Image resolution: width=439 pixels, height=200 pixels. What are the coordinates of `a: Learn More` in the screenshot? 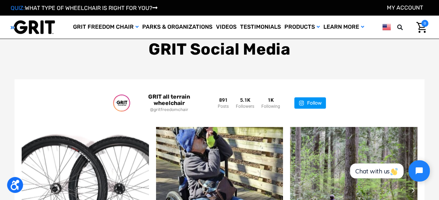 It's located at (344, 27).